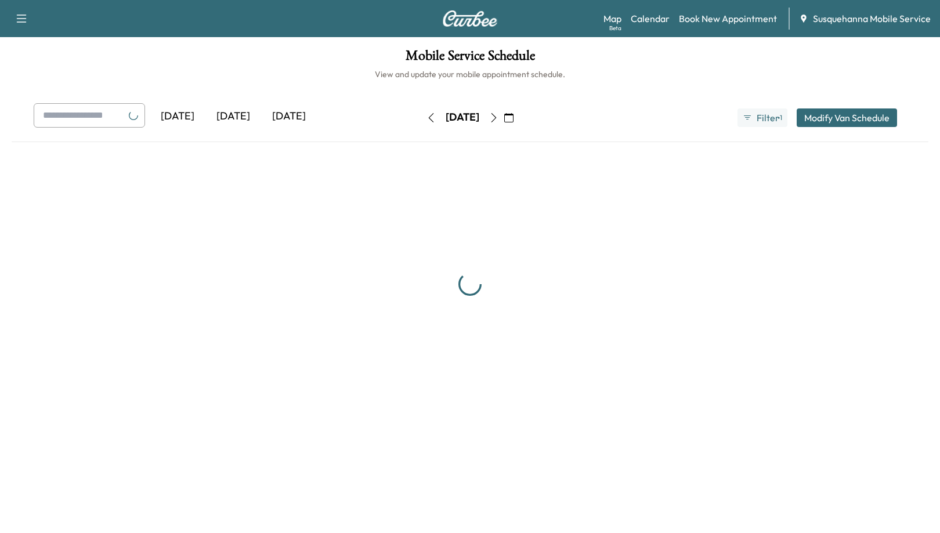 The image size is (940, 533). I want to click on h1: Mobile Service Schedule, so click(470, 59).